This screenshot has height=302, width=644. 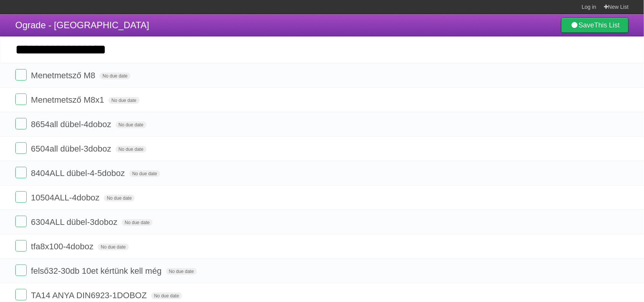 I want to click on span: 10504ALL-4doboz, so click(x=66, y=198).